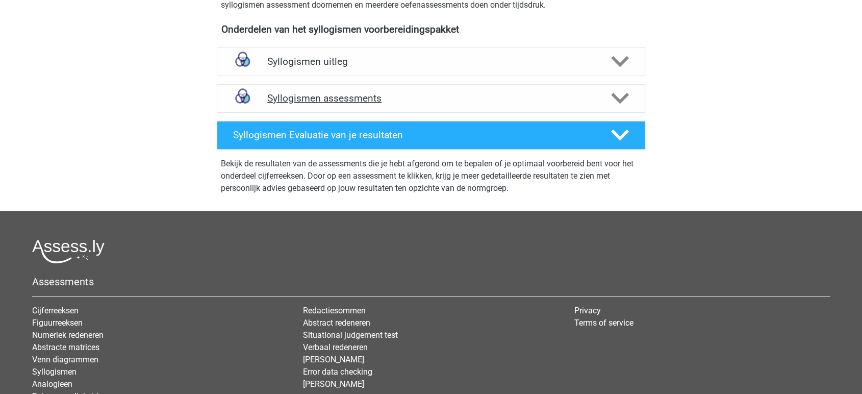 The image size is (862, 394). I want to click on a: Terms of service, so click(604, 322).